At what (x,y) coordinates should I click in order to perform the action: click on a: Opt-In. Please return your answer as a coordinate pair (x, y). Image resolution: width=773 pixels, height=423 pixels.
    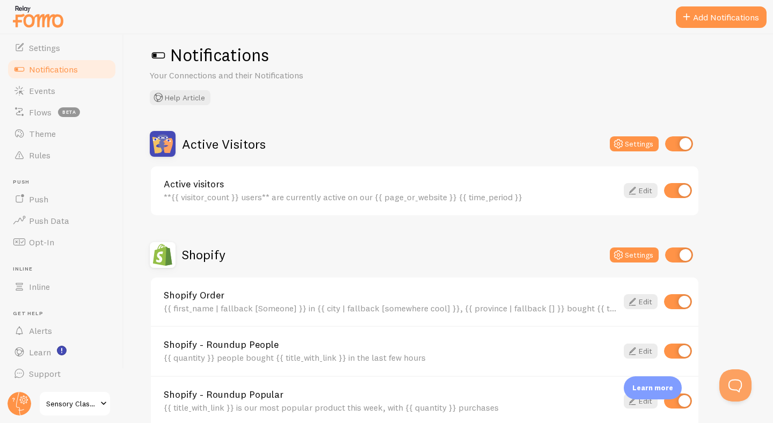
    Looking at the image, I should click on (62, 242).